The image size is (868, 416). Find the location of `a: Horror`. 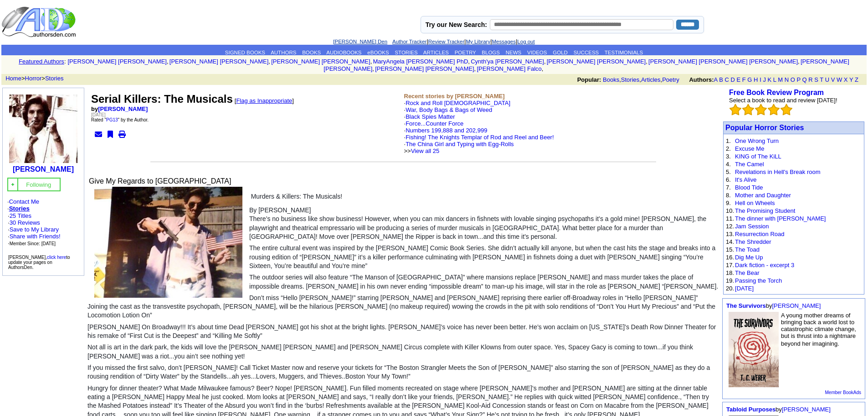

a: Horror is located at coordinates (33, 78).